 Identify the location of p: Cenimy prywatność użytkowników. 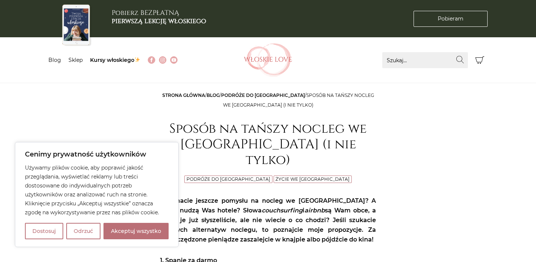
(97, 154).